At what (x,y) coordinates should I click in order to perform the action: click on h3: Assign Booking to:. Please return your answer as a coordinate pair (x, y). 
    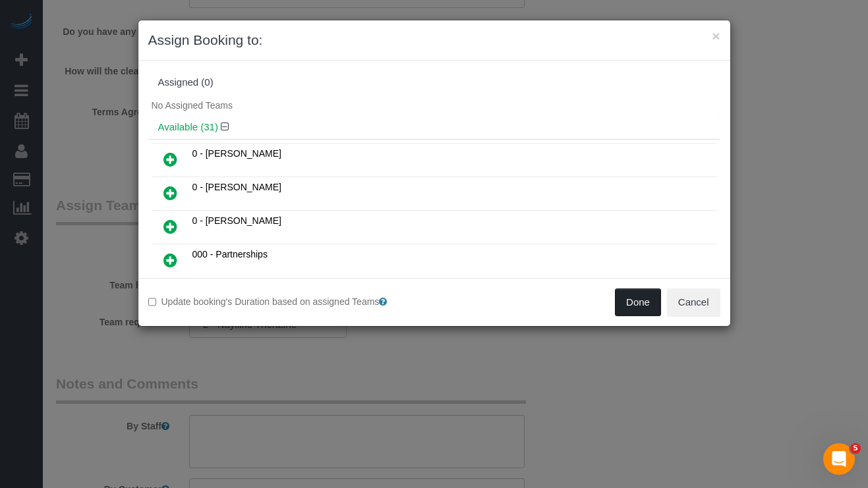
    Looking at the image, I should click on (434, 40).